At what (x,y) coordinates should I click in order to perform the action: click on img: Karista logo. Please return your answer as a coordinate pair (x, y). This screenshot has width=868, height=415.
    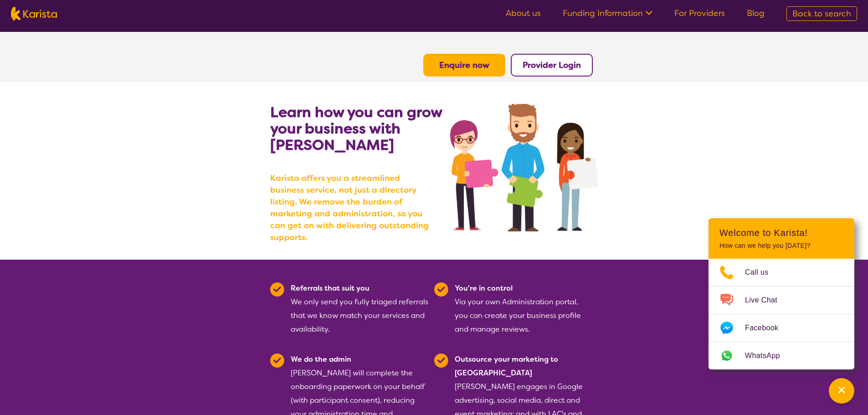
    Looking at the image, I should click on (33, 14).